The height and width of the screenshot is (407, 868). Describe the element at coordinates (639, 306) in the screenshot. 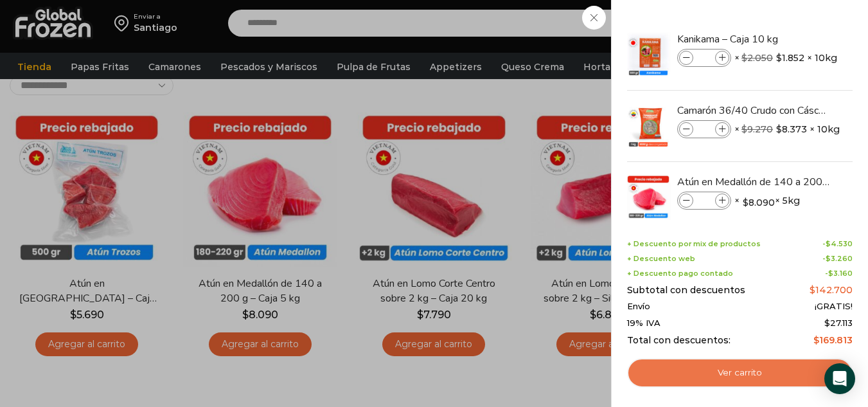

I see `span: Envío` at that location.